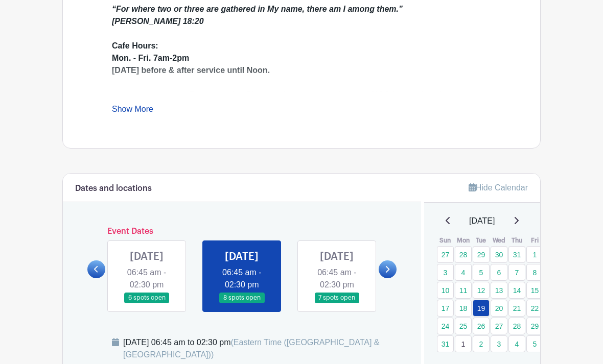  Describe the element at coordinates (498, 272) in the screenshot. I see `a: 6` at that location.